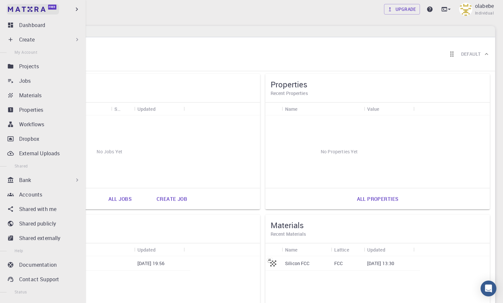 The width and height of the screenshot is (503, 303). I want to click on a: Jobs, so click(44, 81).